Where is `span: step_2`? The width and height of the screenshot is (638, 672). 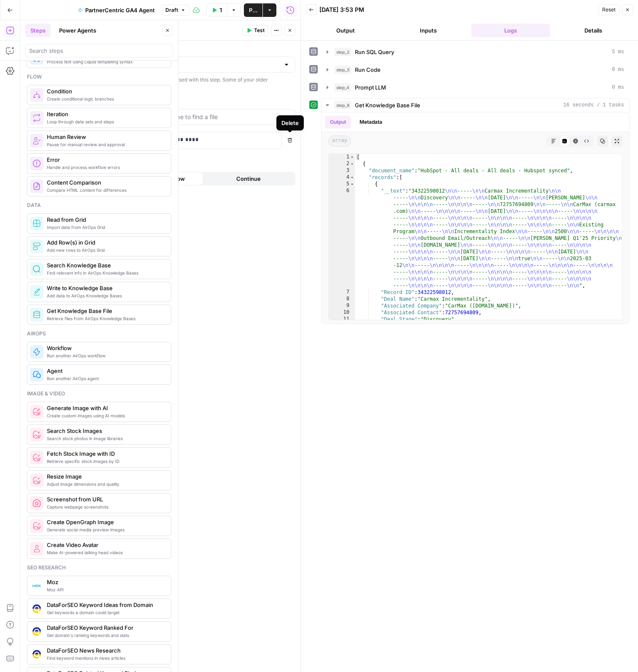 span: step_2 is located at coordinates (342, 52).